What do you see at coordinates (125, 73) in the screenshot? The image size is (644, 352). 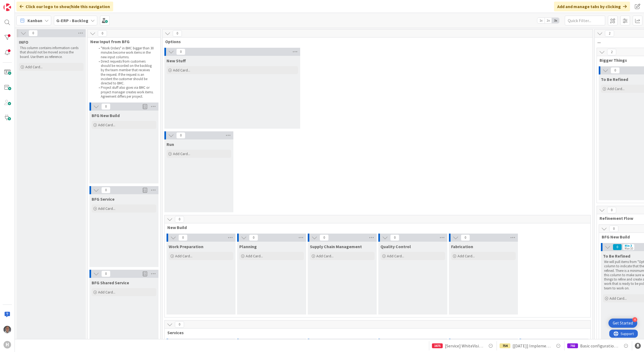 I see `li: Direct requests from customers should be recorded on the backlog by the team member that receives...` at bounding box center [125, 73].